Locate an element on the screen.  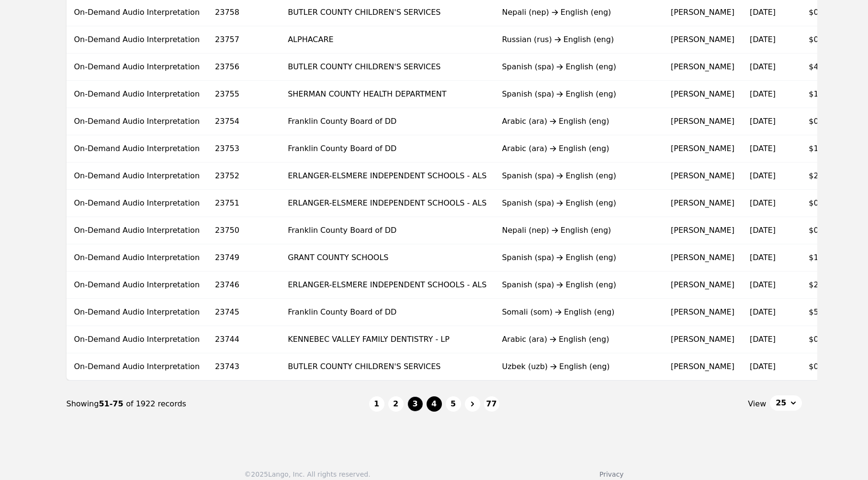
span: 51-75 is located at coordinates (112, 404).